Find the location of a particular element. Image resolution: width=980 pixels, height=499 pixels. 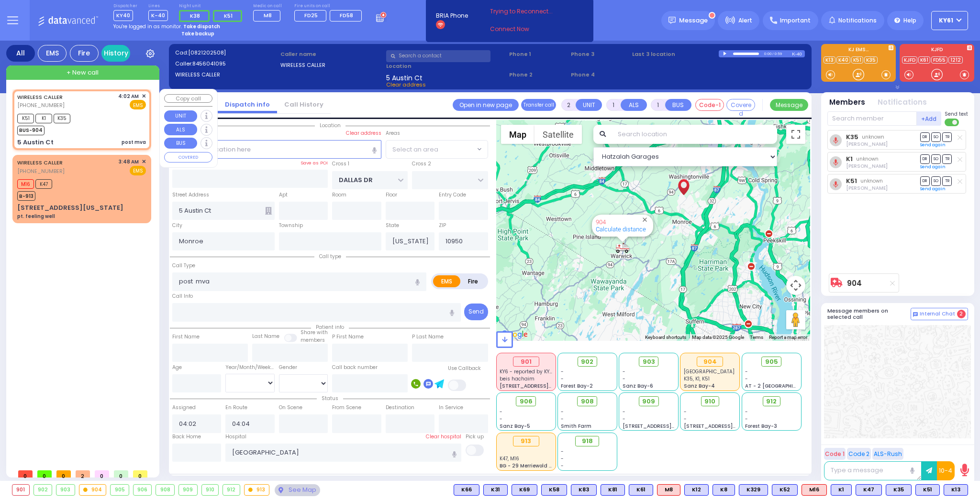

label: Destination is located at coordinates (400, 408).